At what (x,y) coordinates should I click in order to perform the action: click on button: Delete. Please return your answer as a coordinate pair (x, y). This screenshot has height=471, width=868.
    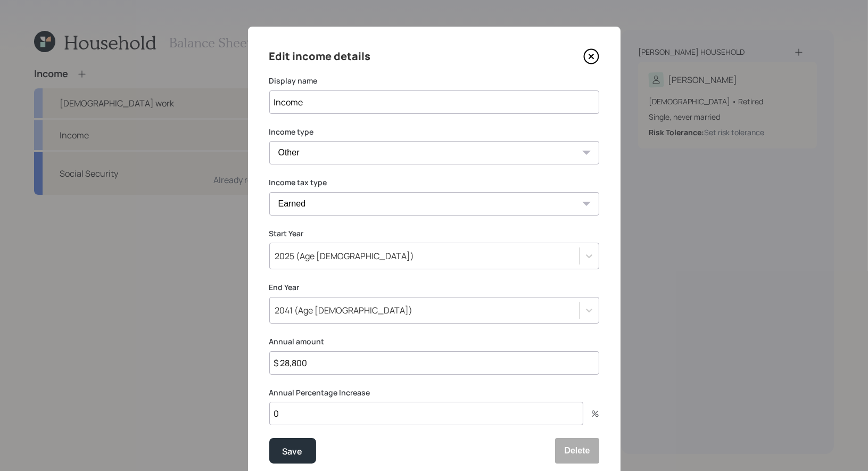
    Looking at the image, I should click on (577, 450).